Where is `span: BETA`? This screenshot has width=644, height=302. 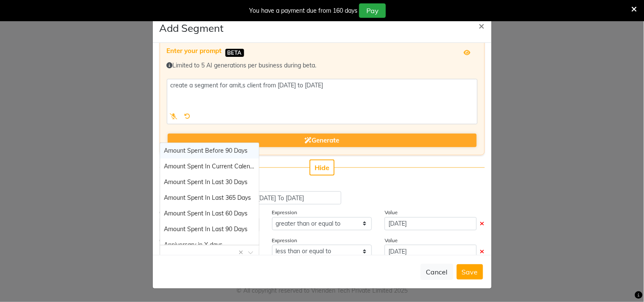
span: BETA is located at coordinates (235, 53).